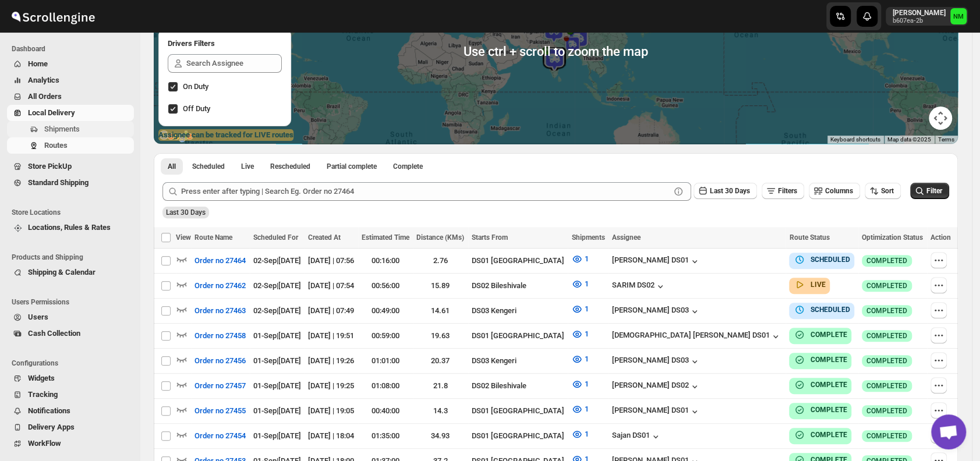 This screenshot has width=980, height=461. I want to click on span: Off Duty, so click(196, 108).